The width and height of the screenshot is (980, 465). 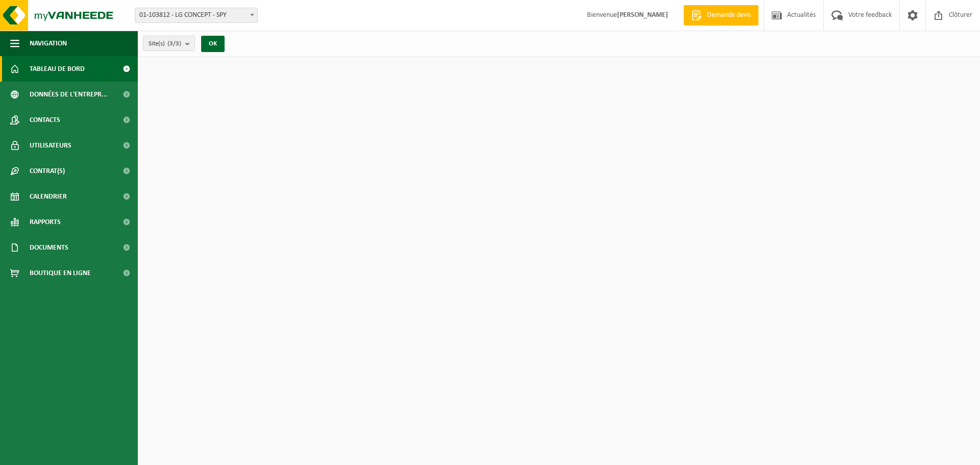 I want to click on span: Boutique en ligne, so click(x=60, y=273).